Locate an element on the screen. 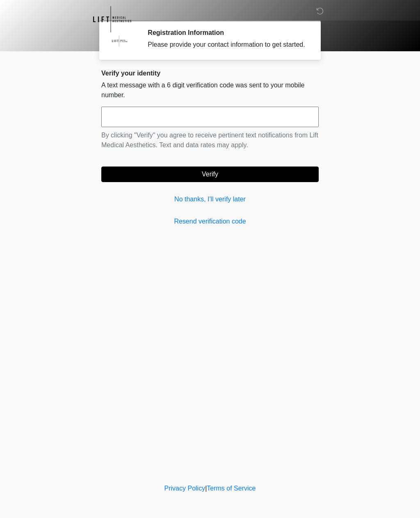 The image size is (420, 518). a: Resend verification code is located at coordinates (210, 221).